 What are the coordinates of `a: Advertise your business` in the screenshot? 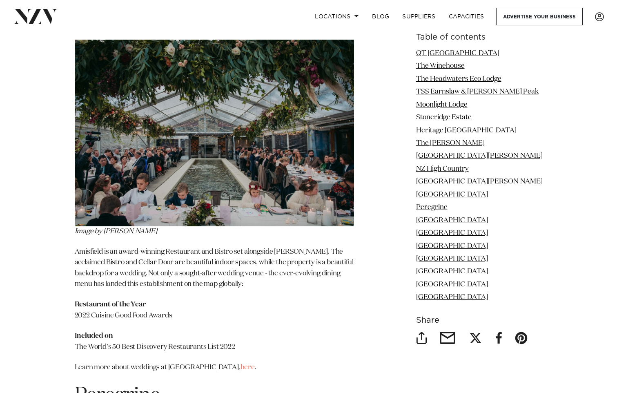 It's located at (540, 16).